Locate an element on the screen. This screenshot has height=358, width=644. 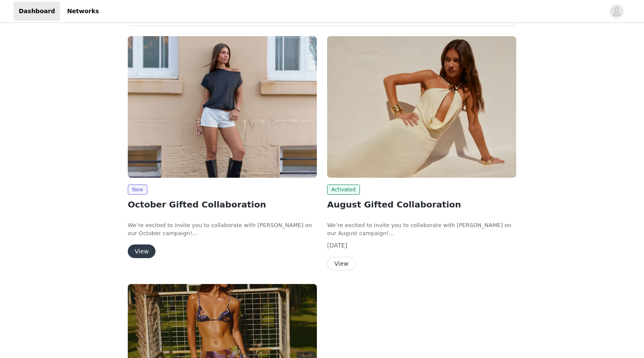
a: Dashboard is located at coordinates (36, 11).